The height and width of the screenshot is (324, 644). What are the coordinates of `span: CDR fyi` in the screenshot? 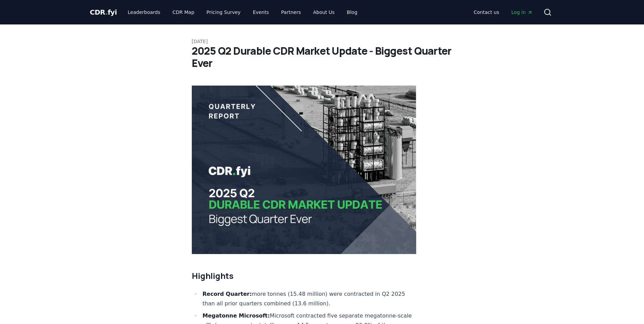 It's located at (103, 12).